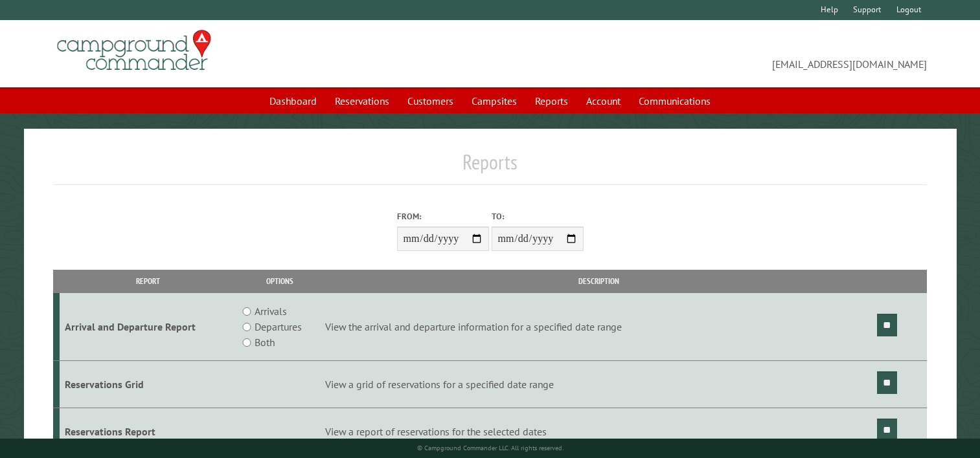 The image size is (980, 458). What do you see at coordinates (362, 101) in the screenshot?
I see `a: Reservations` at bounding box center [362, 101].